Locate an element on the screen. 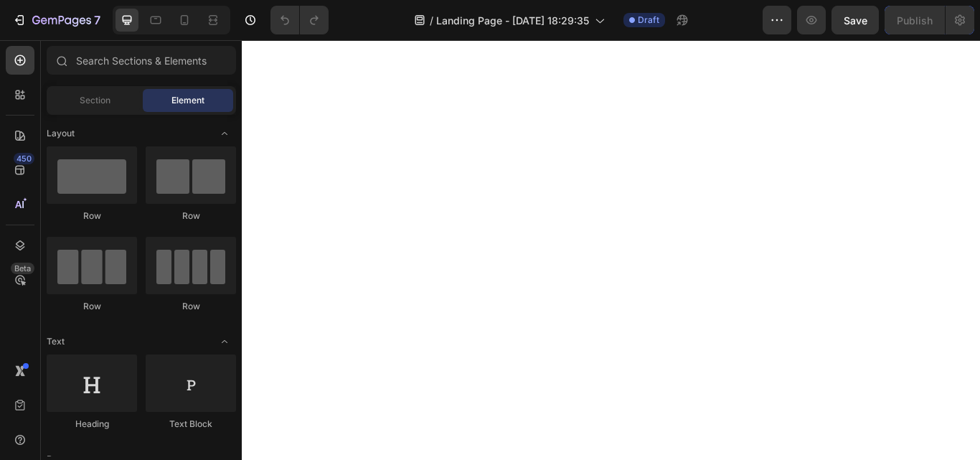  button: Save is located at coordinates (855, 20).